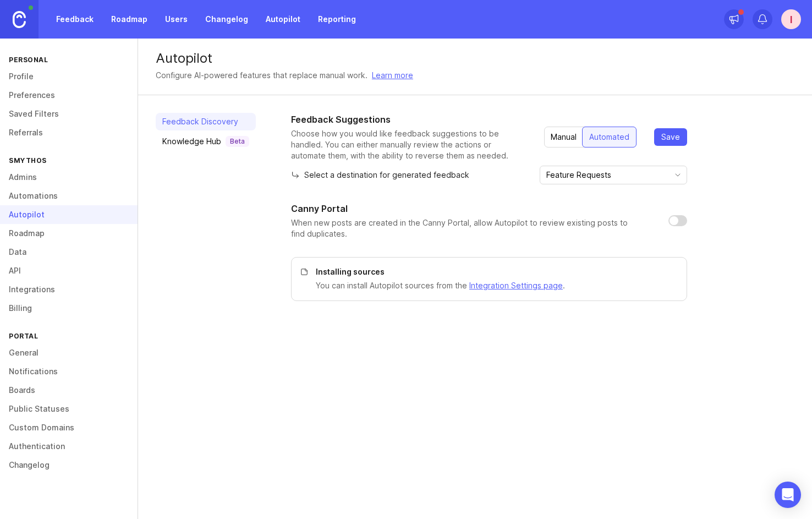 Image resolution: width=812 pixels, height=519 pixels. Describe the element at coordinates (609, 137) in the screenshot. I see `button: Automated` at that location.